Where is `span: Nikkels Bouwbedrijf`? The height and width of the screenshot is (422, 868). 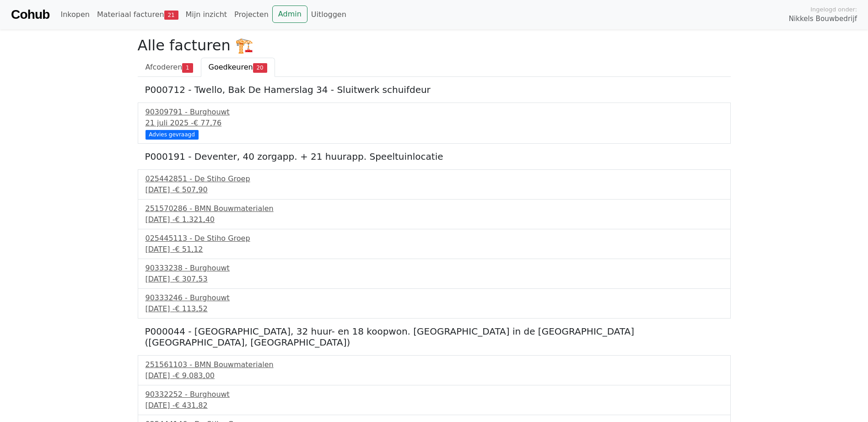 span: Nikkels Bouwbedrijf is located at coordinates (823, 19).